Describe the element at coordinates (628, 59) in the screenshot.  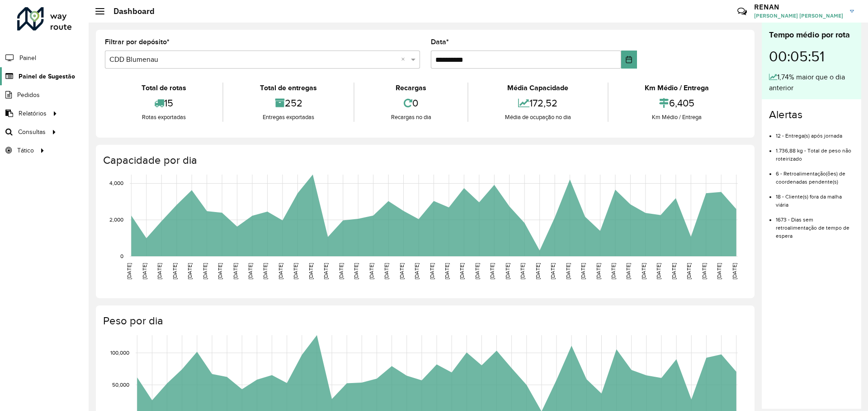
I see `button: Choose Date` at that location.